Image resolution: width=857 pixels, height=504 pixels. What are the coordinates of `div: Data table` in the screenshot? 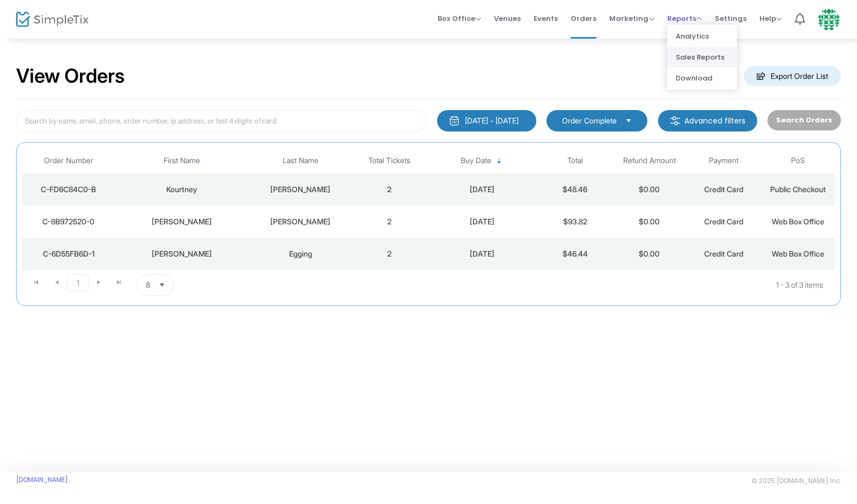 It's located at (429, 209).